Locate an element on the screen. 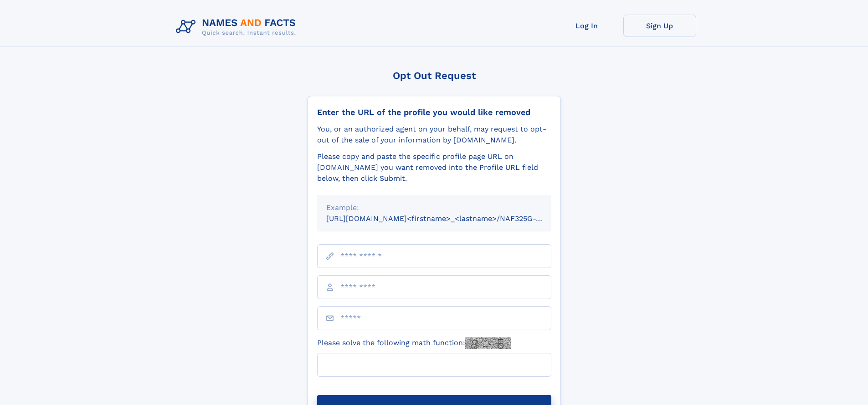 This screenshot has height=405, width=868. div: Opt Out Request is located at coordinates (434, 75).